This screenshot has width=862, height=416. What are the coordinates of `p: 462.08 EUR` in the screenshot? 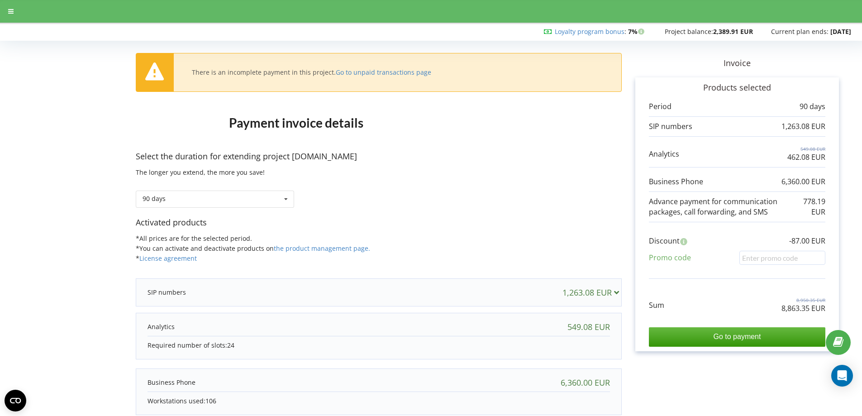 It's located at (807, 157).